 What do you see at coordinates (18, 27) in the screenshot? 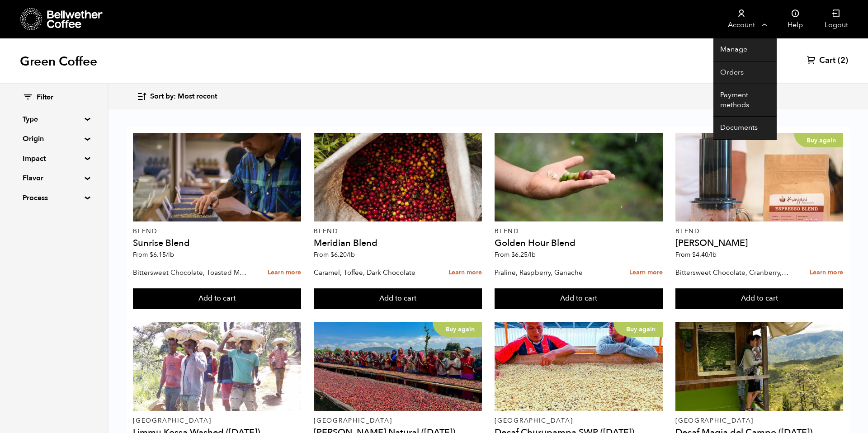
I see `img: website_grey.svg` at bounding box center [18, 27].